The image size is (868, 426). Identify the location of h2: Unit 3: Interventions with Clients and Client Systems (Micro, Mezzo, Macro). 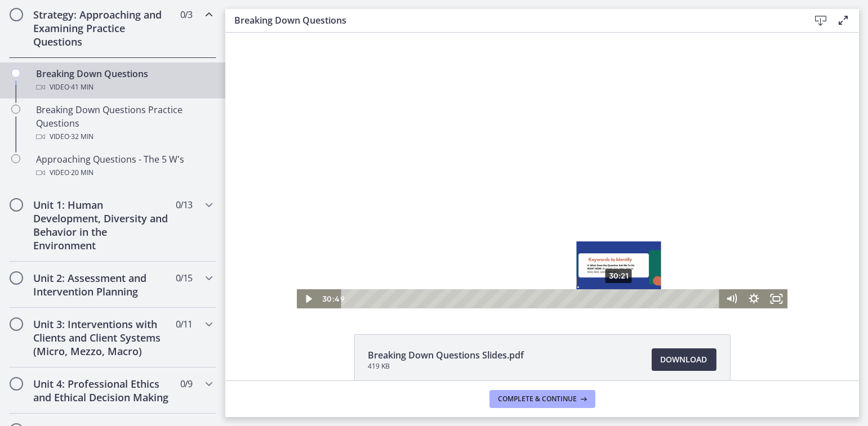
(102, 338).